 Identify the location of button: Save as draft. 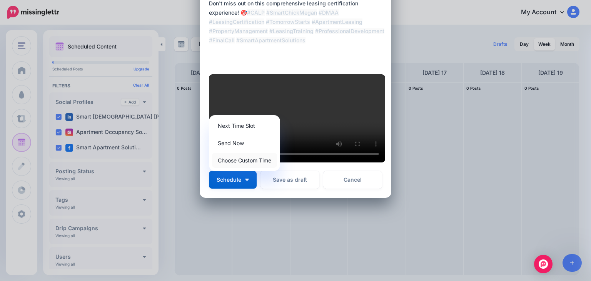
(290, 180).